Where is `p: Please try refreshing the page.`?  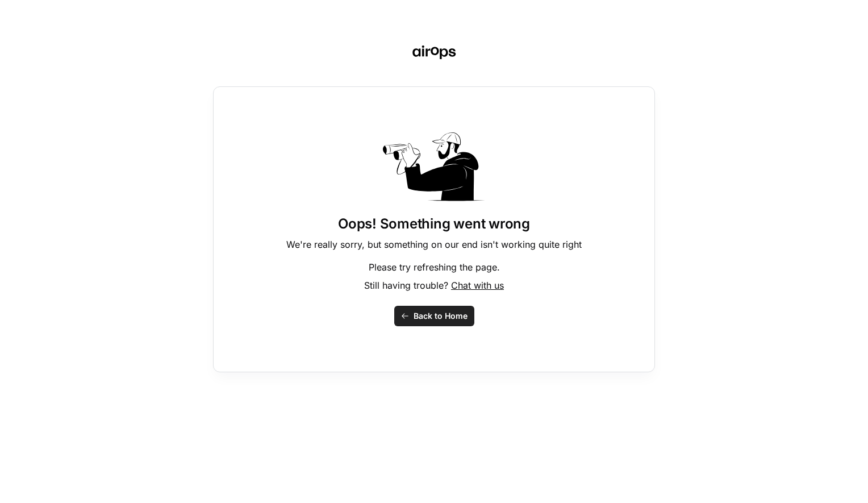
p: Please try refreshing the page. is located at coordinates (434, 267).